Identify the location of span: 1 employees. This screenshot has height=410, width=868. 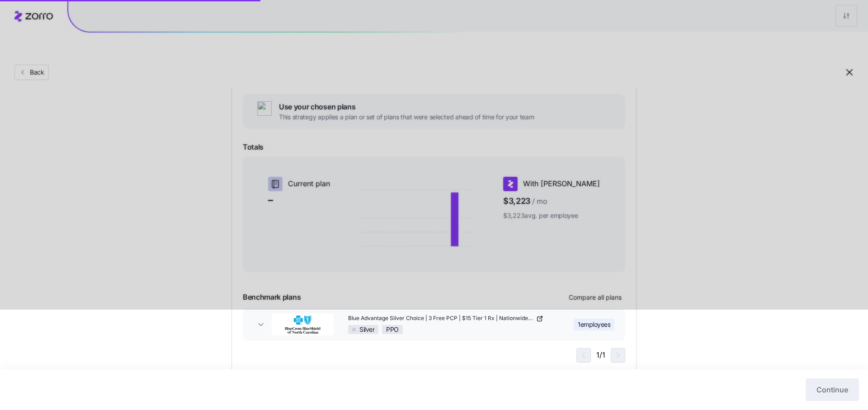
(594, 324).